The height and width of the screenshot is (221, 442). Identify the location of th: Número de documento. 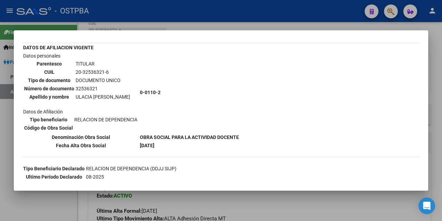
(49, 89).